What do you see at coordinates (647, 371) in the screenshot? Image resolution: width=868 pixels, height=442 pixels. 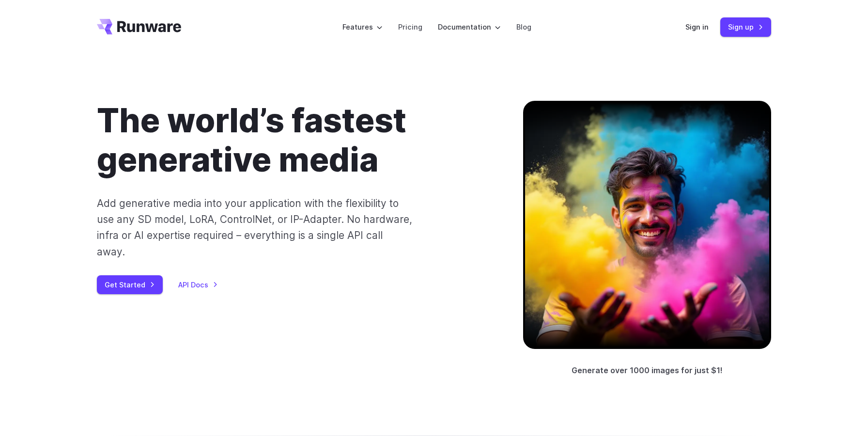 I see `p: Generate over 1000 images for just $1!` at bounding box center [647, 371].